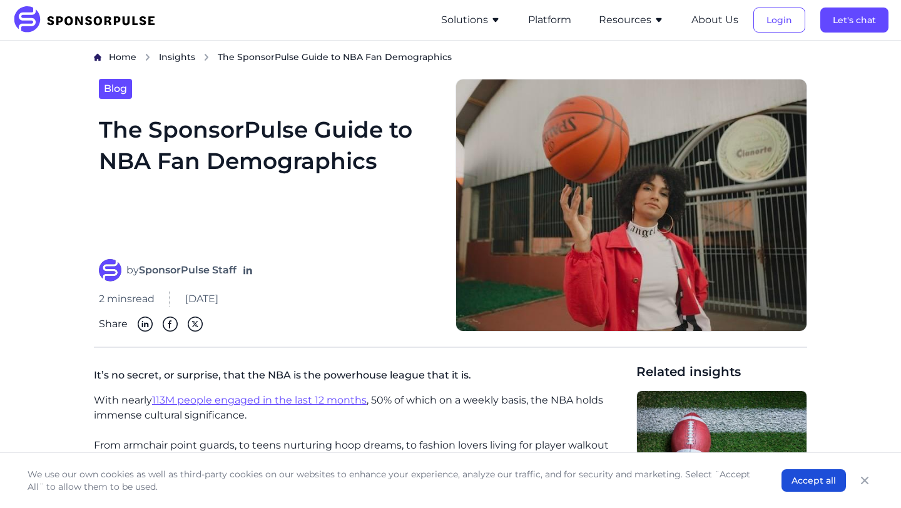 This screenshot has height=508, width=901. I want to click on button: Solutions, so click(471, 20).